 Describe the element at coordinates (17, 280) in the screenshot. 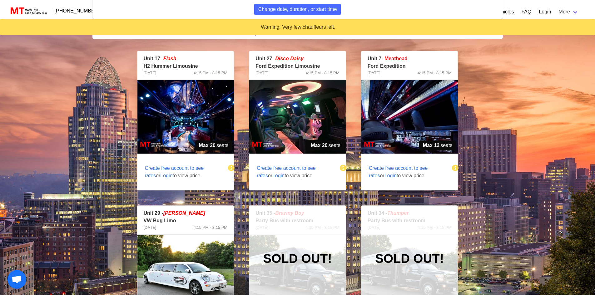

I see `div: Open chat` at that location.